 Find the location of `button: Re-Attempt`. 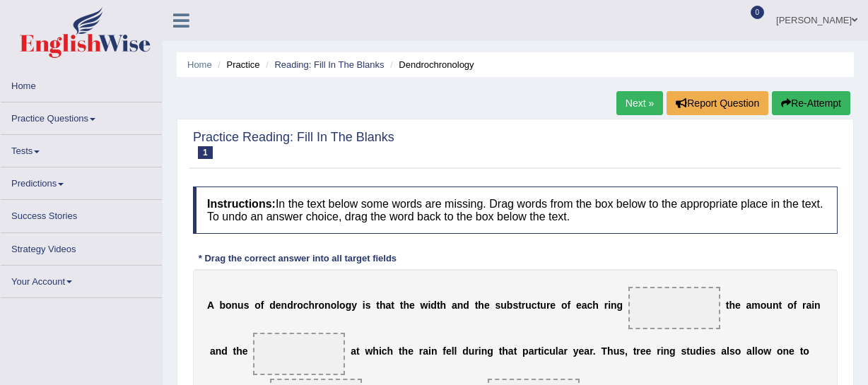

button: Re-Attempt is located at coordinates (811, 103).